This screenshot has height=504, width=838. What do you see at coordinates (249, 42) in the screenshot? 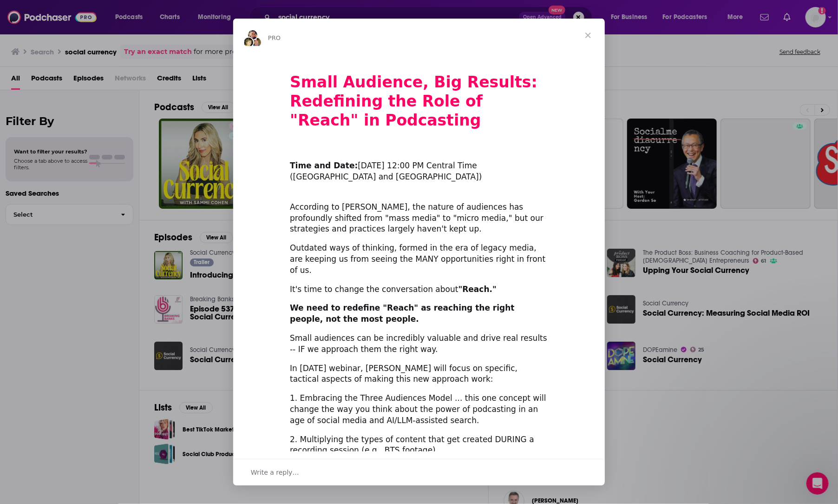
I see `img: Barbara avatar` at bounding box center [249, 42].